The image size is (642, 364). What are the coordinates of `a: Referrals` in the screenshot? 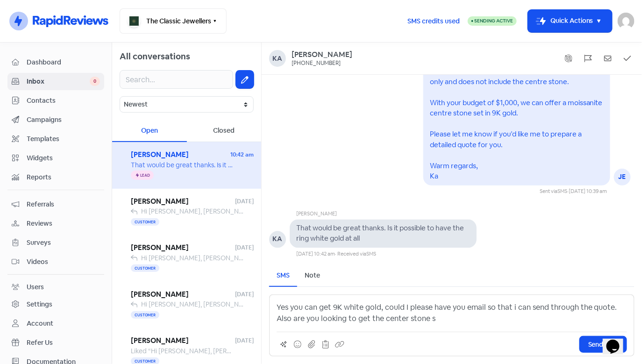 It's located at (56, 204).